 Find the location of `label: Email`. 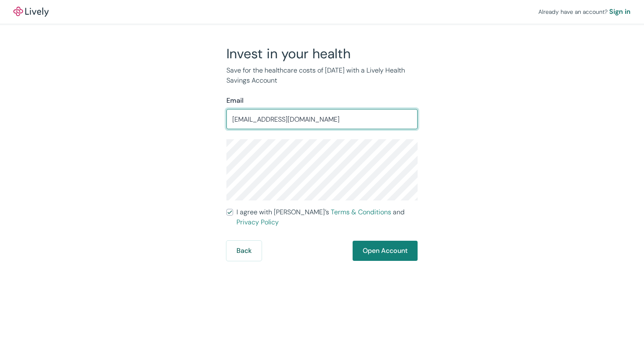

label: Email is located at coordinates (235, 101).